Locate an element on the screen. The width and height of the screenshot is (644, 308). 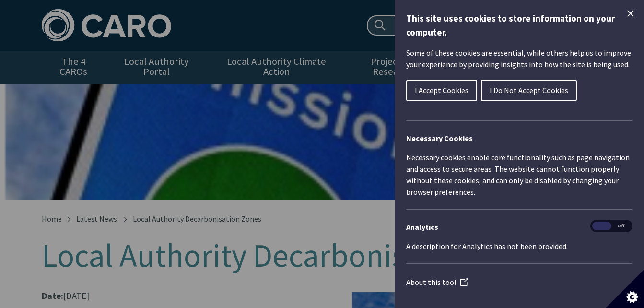
button: Set cookie preferences is located at coordinates (625, 289).